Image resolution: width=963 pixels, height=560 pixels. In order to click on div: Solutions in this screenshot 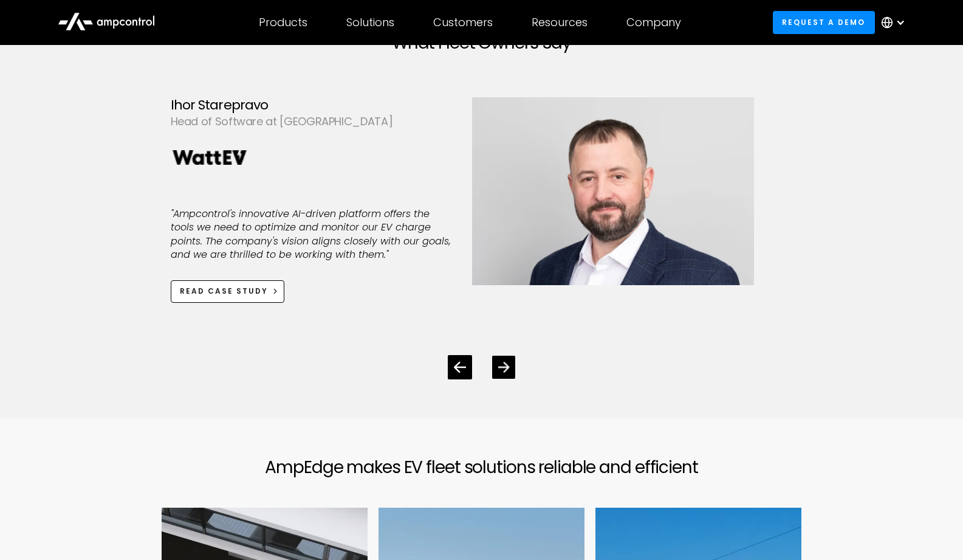, I will do `click(370, 22)`.